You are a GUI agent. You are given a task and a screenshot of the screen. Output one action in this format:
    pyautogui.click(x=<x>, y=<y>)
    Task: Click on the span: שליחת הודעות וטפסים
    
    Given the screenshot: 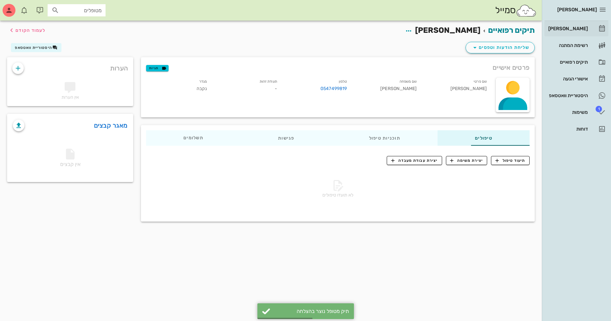 What is the action you would take?
    pyautogui.click(x=500, y=48)
    